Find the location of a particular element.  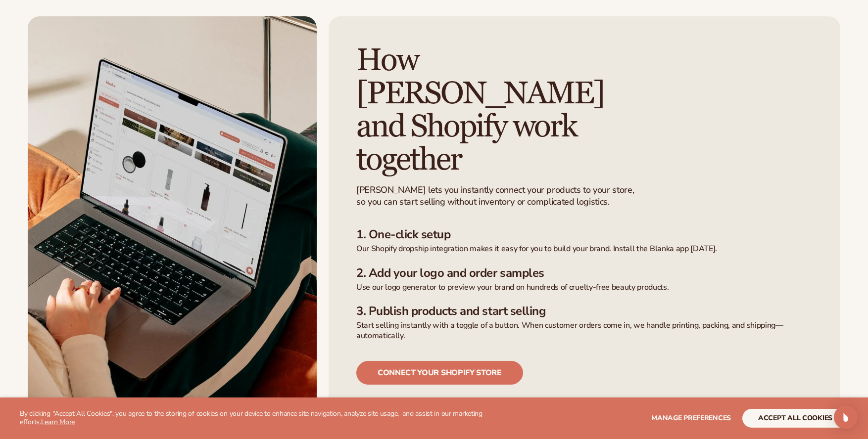

a: Learn More is located at coordinates (58, 422).